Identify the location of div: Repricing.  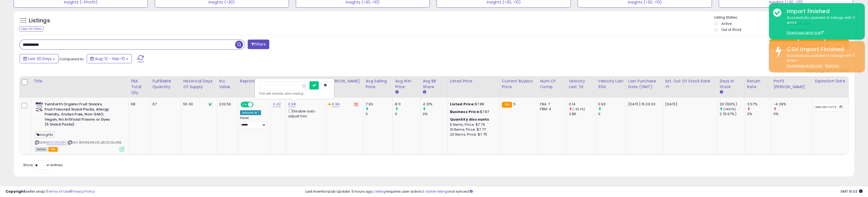
(254, 82).